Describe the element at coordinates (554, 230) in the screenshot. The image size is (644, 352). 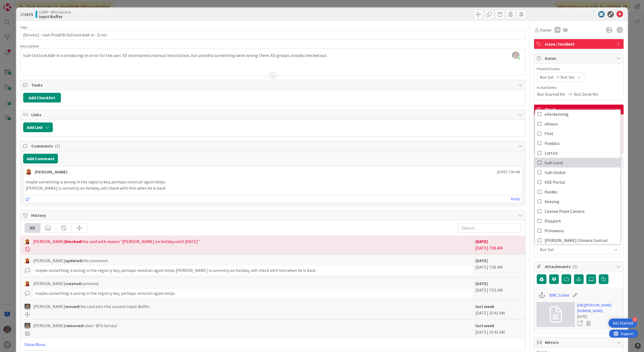
I see `span: Primavera` at that location.